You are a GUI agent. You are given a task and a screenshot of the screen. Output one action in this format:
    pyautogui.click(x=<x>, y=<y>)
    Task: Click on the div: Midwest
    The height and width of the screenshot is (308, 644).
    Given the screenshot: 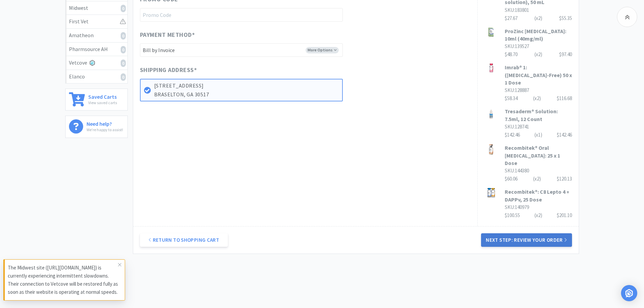 What is the action you would take?
    pyautogui.click(x=96, y=8)
    